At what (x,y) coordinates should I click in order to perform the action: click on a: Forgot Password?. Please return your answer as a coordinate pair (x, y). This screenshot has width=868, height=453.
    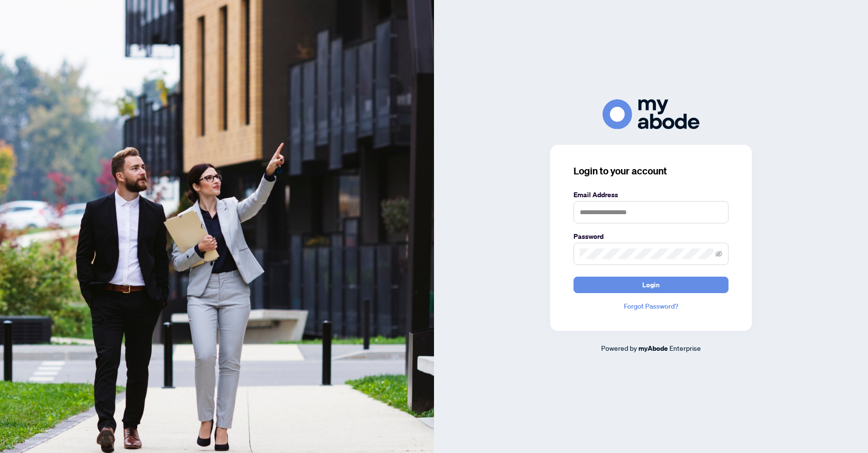
    Looking at the image, I should click on (651, 306).